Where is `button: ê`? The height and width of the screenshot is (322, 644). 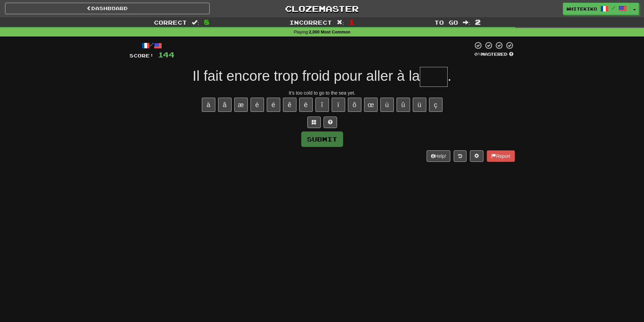 button: ê is located at coordinates (290, 105).